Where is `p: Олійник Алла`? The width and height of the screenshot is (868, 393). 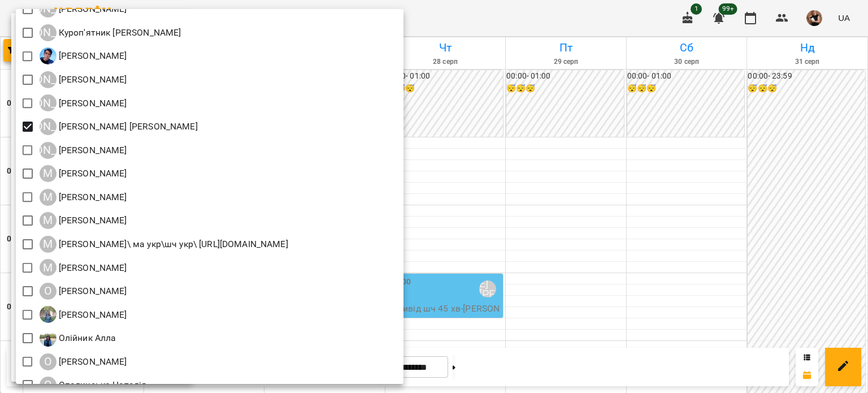
p: Олійник Алла is located at coordinates (87, 338).